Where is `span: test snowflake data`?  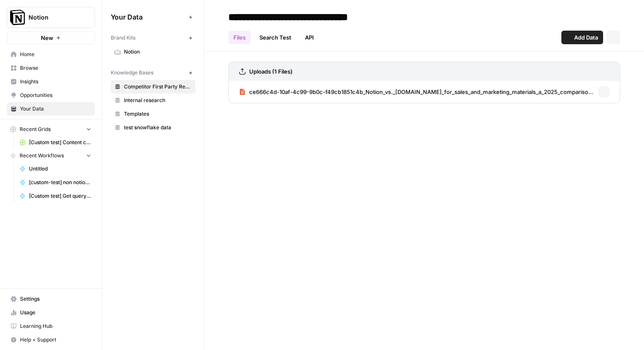 span: test snowflake data is located at coordinates (158, 128).